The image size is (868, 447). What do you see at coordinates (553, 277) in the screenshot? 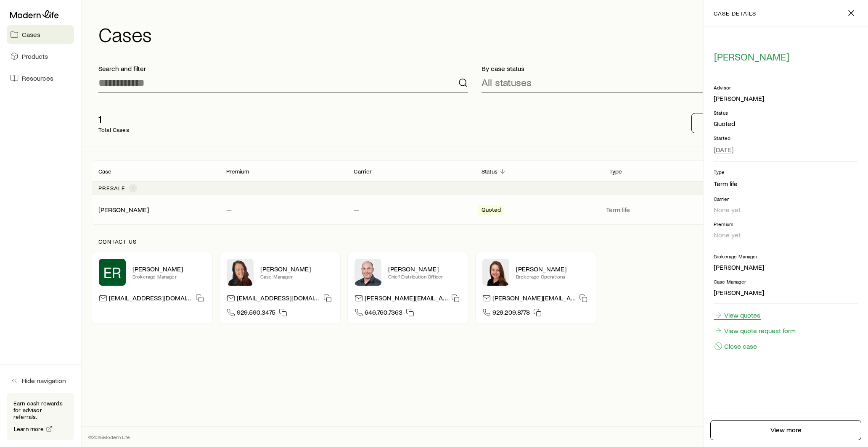
I see `p: Brokerage Operations` at bounding box center [553, 277].